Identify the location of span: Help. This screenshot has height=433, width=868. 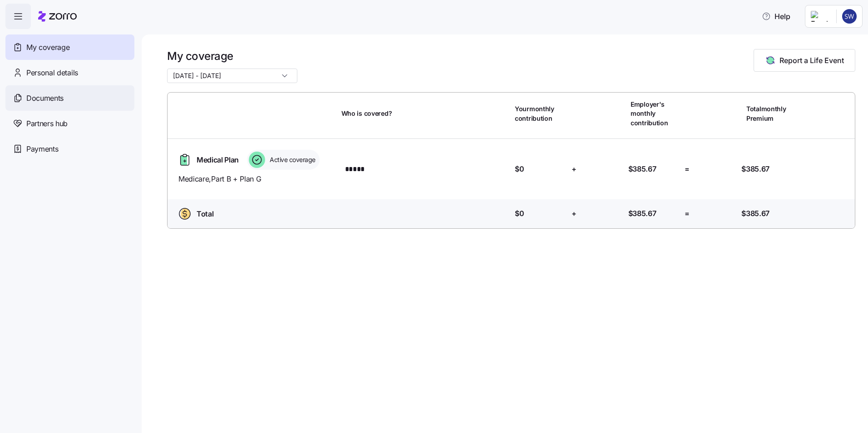
(776, 16).